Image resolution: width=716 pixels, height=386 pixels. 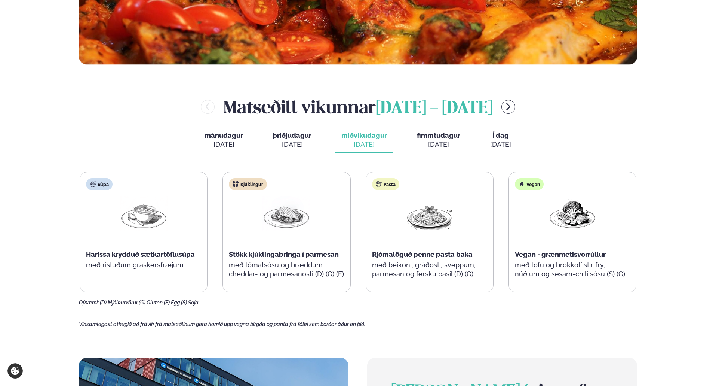 What do you see at coordinates (190, 302) in the screenshot?
I see `span: (S) Soja` at bounding box center [190, 302].